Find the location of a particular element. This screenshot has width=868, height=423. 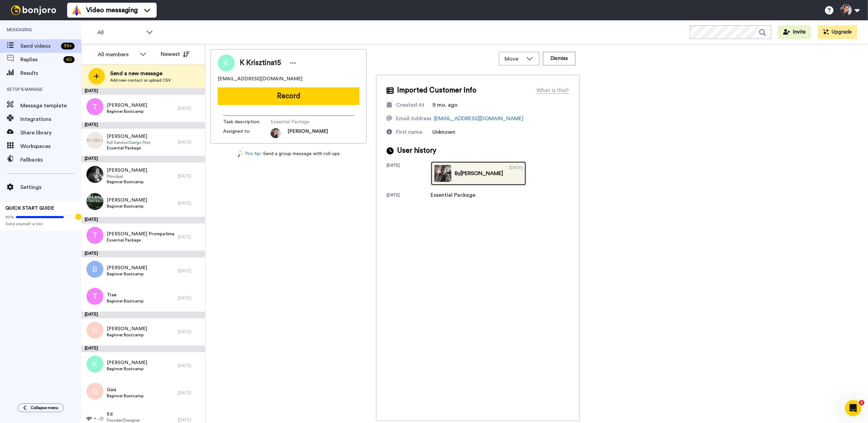

span: Unknown is located at coordinates (444, 132).